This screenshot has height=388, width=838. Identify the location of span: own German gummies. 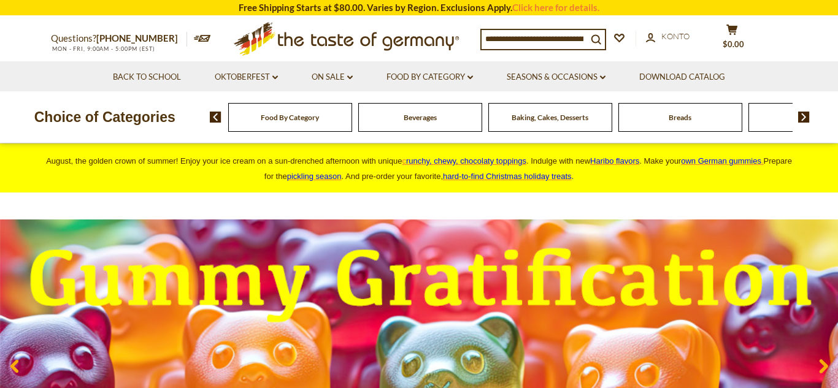
(721, 161).